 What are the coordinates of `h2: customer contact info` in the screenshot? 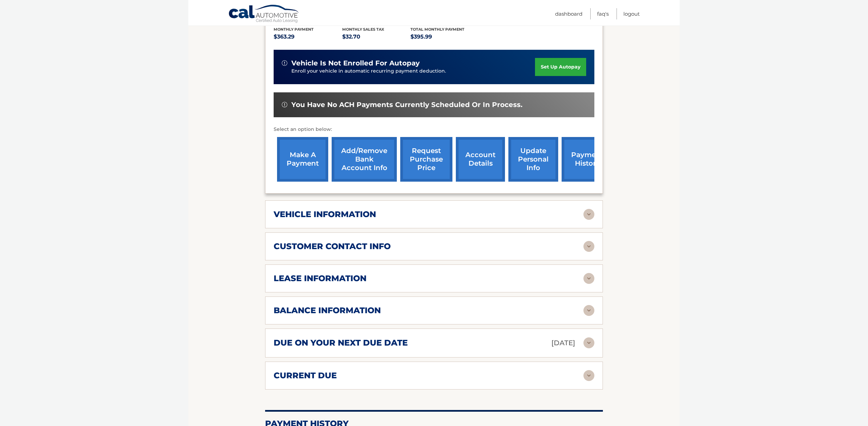 It's located at (332, 247).